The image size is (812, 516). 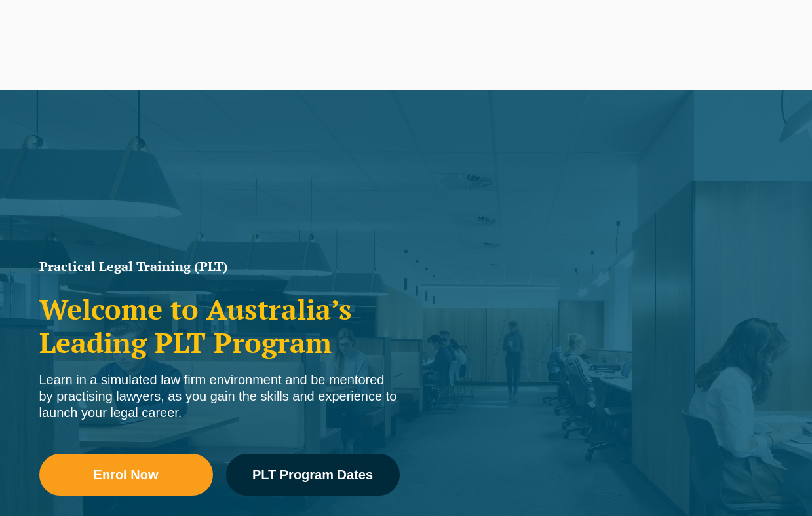 I want to click on span: Enrol Now, so click(x=126, y=475).